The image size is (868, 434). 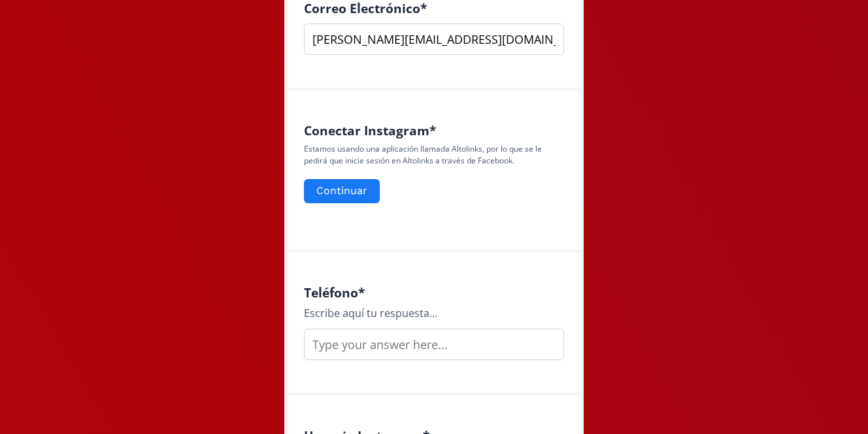 What do you see at coordinates (342, 191) in the screenshot?
I see `button: Continuar` at bounding box center [342, 191].